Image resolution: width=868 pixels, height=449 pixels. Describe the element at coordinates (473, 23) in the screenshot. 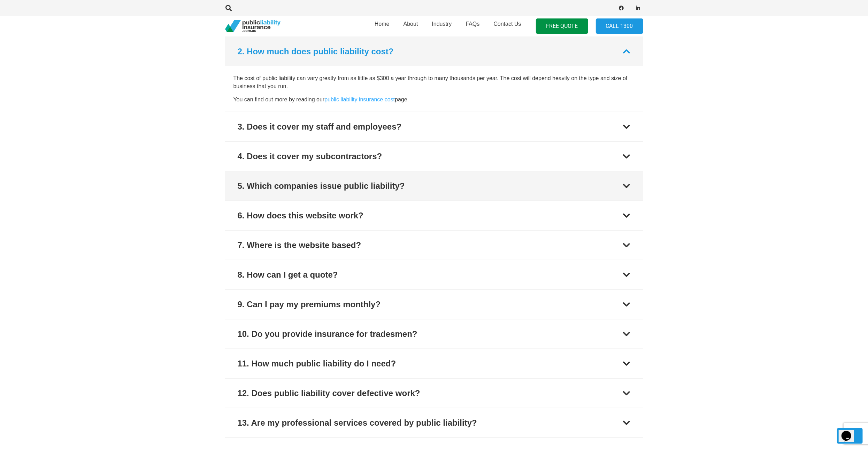

I see `span: FAQs` at that location.